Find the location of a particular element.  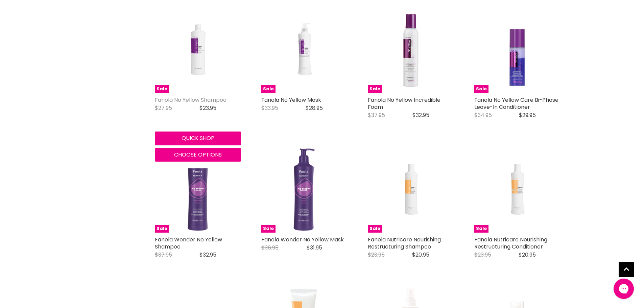

img: Fanola Nutricare Conditioner is located at coordinates (517, 189).